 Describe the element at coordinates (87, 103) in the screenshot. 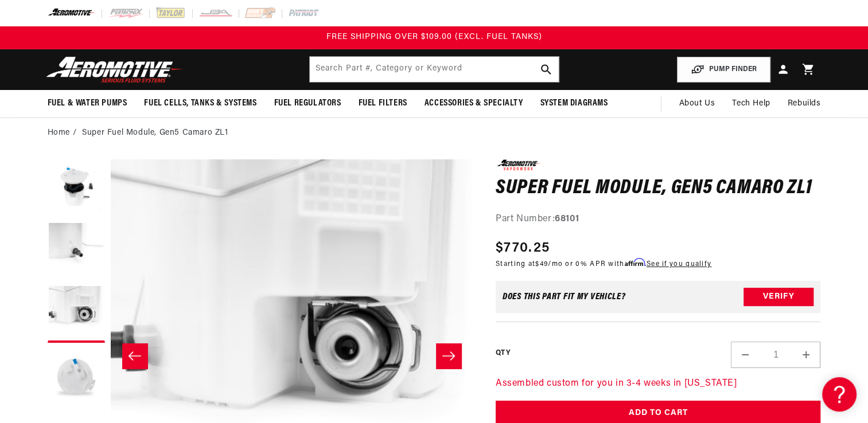

I see `summary: Fuel & Water Pumps` at that location.